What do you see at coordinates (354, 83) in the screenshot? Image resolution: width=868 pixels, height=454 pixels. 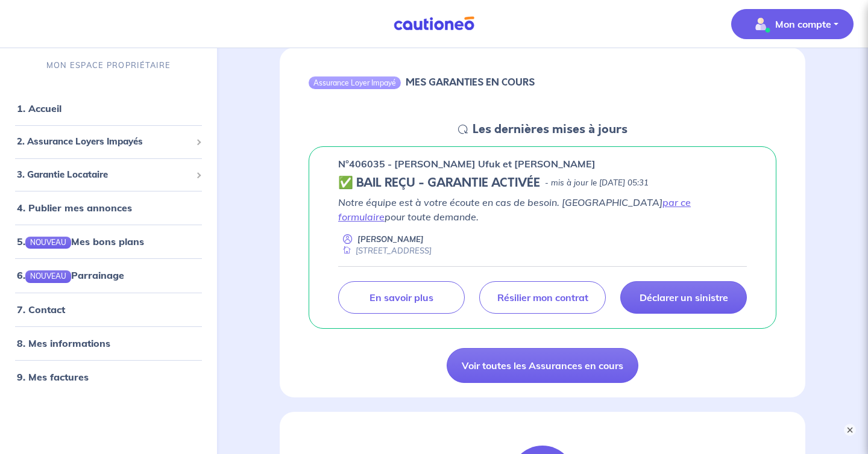 I see `div: Assurance Loyer Impayé` at bounding box center [354, 83].